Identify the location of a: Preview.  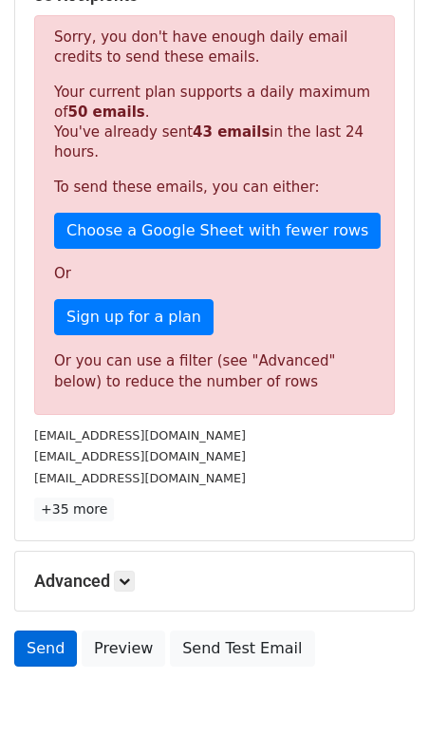
(123, 649).